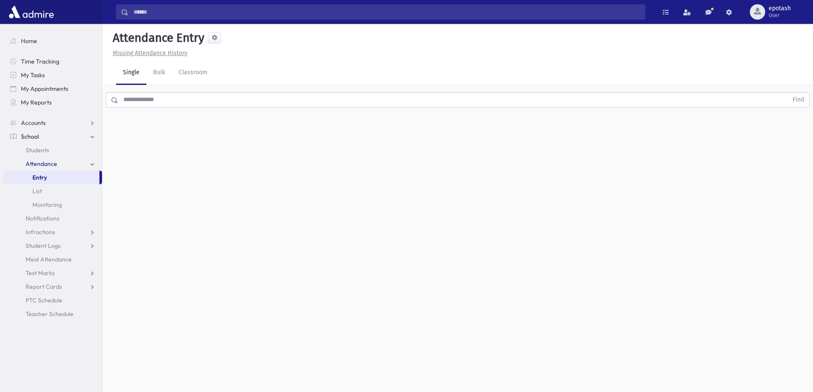  What do you see at coordinates (52, 191) in the screenshot?
I see `a: List` at bounding box center [52, 191].